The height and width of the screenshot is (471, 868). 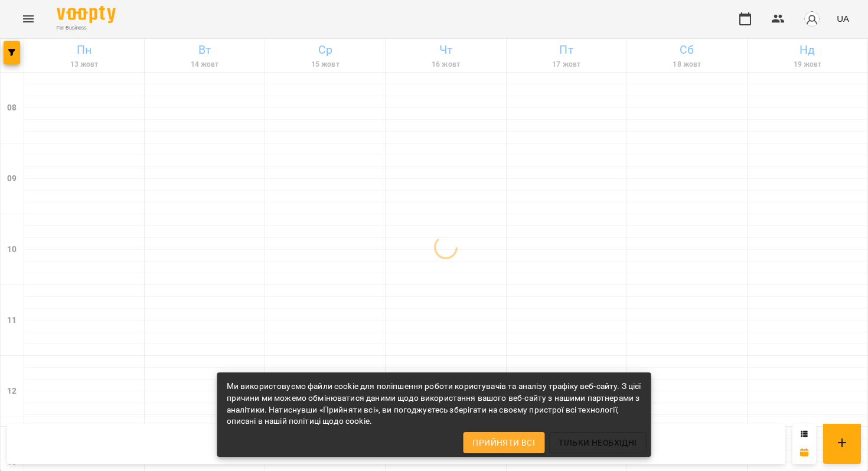 What do you see at coordinates (445, 65) in the screenshot?
I see `h6: 16 жовт` at bounding box center [445, 65].